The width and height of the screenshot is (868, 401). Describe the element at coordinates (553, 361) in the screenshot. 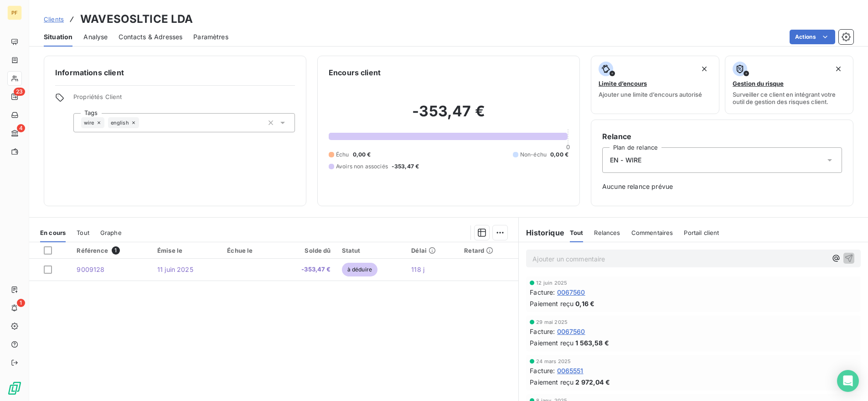

I see `span: 24 mars 2025` at that location.